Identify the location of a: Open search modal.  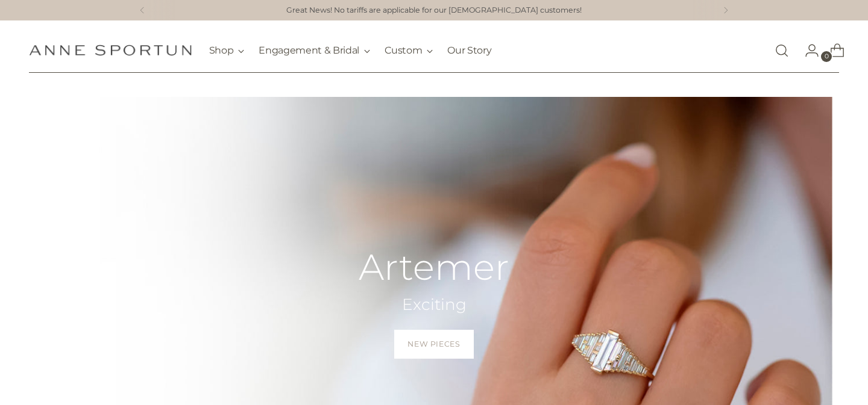
(782, 51).